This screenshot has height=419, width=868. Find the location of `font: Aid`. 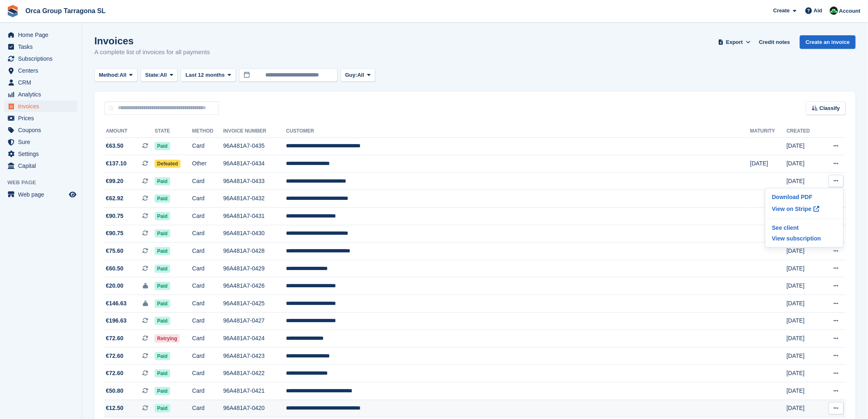

font: Aid is located at coordinates (817, 11).